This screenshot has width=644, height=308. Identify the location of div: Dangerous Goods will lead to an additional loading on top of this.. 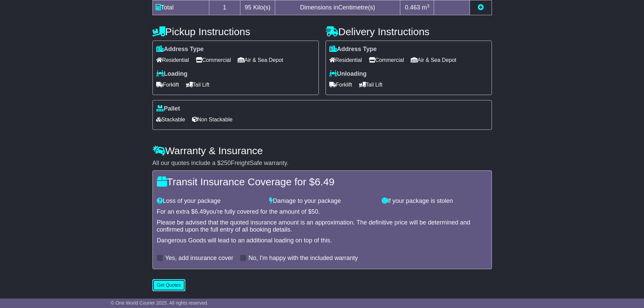
(322, 241).